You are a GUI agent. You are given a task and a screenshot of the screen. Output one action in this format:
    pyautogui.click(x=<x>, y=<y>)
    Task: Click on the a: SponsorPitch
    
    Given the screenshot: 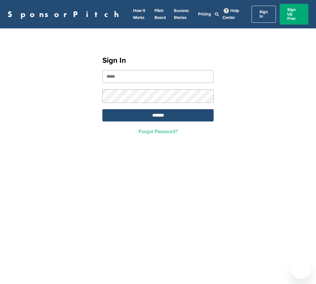 What is the action you would take?
    pyautogui.click(x=65, y=14)
    